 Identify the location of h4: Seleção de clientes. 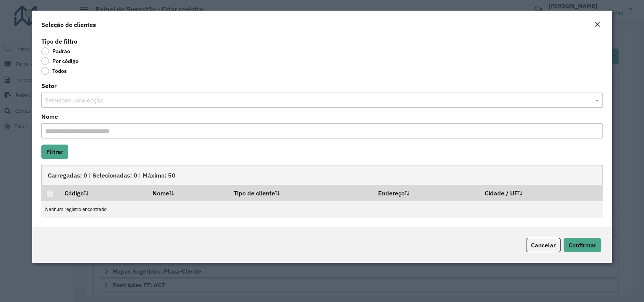
(69, 24).